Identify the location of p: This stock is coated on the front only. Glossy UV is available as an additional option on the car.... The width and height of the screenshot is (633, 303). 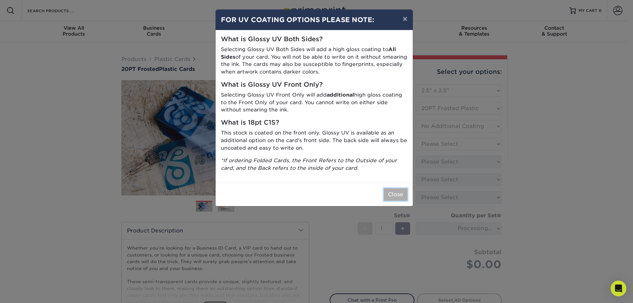
(314, 140).